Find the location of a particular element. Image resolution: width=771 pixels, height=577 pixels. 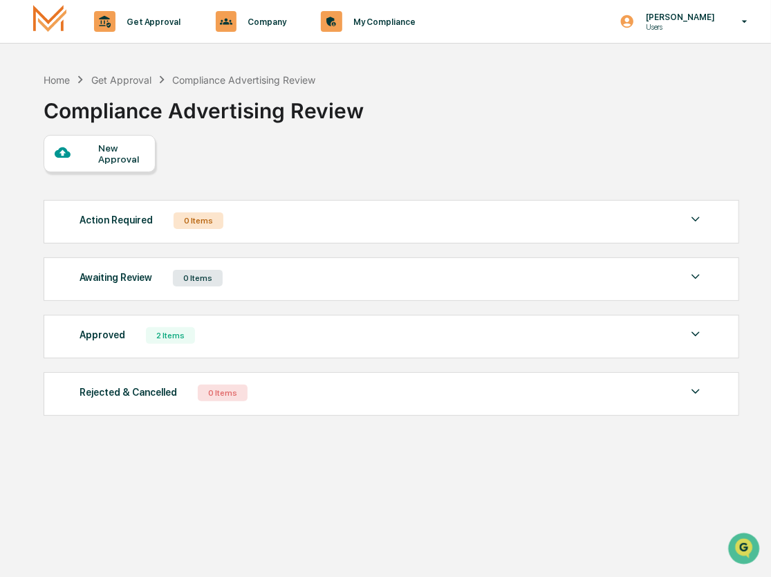

p: How can we help? is located at coordinates (133, 39).